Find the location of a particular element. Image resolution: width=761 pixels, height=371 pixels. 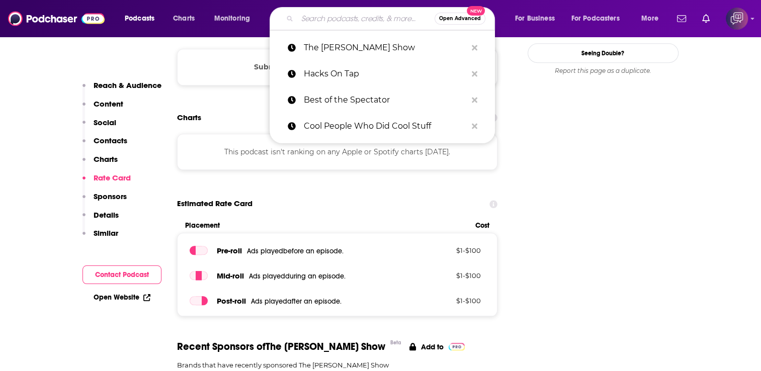

div: Report this page as a duplicate. is located at coordinates (603, 71).